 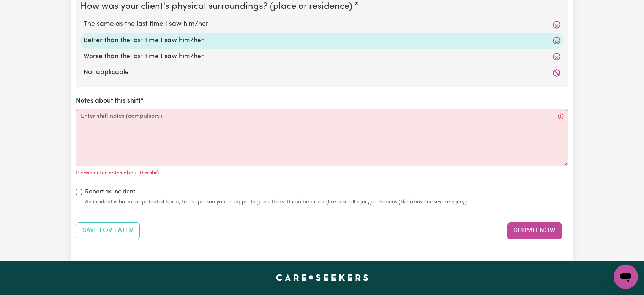 What do you see at coordinates (108, 101) in the screenshot?
I see `label: Notes about this shift` at bounding box center [108, 101].